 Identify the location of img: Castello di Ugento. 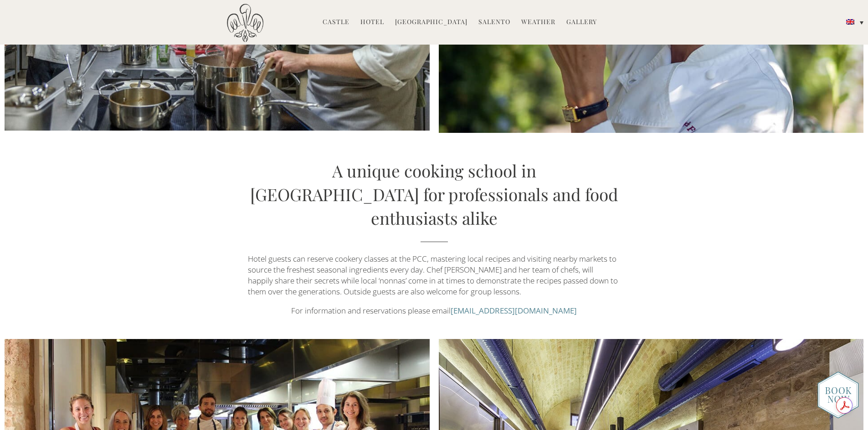
(245, 23).